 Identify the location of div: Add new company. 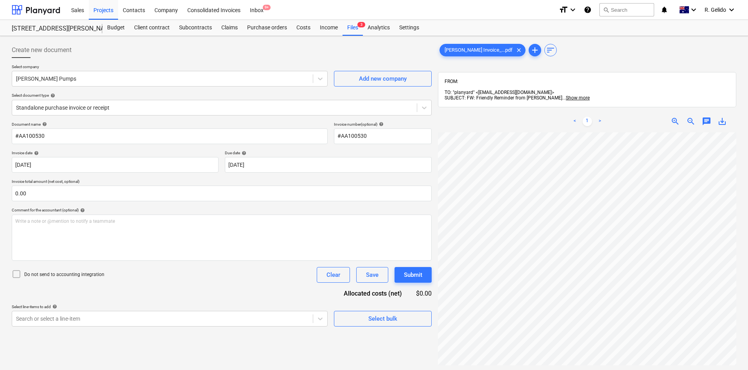
(383, 79).